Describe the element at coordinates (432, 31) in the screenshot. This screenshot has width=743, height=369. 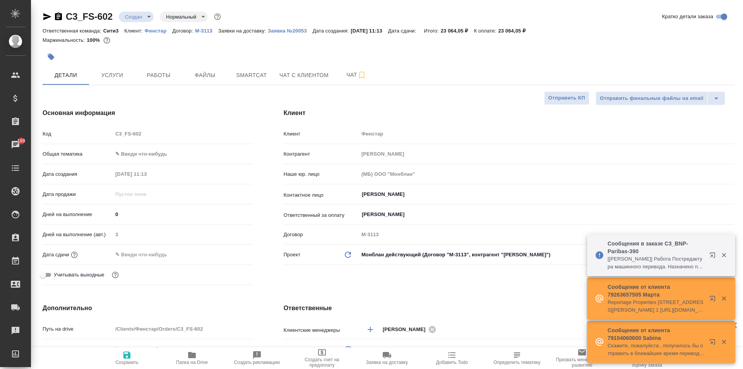
I see `p: Итого:` at that location.